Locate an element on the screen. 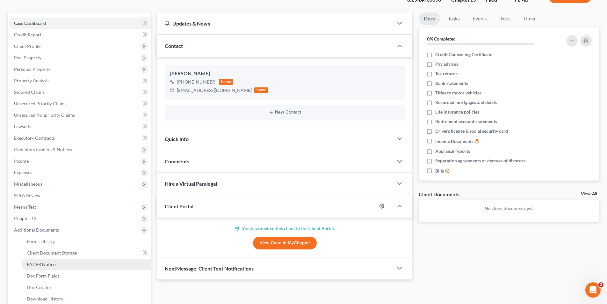 This screenshot has height=304, width=607. p: You have invited this client to the Client Portal. is located at coordinates (285, 228).